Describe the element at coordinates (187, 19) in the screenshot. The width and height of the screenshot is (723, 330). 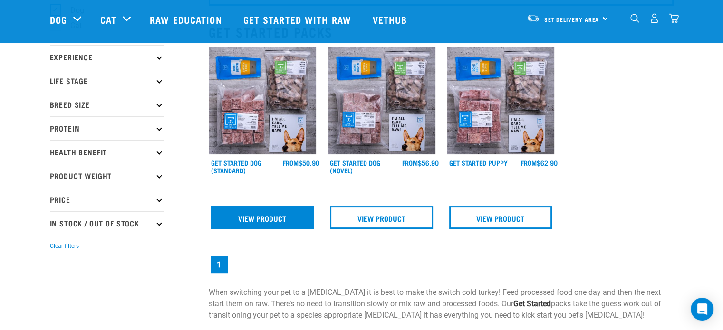
I see `a: Raw Education` at that location.